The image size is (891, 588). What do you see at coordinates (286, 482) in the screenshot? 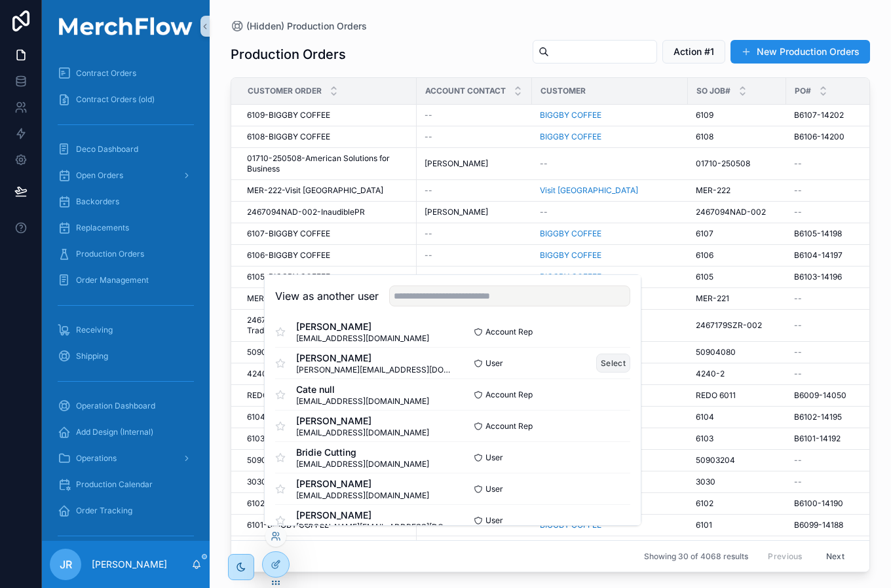
I see `span: 3030-Gutsy Athletics` at bounding box center [286, 482].